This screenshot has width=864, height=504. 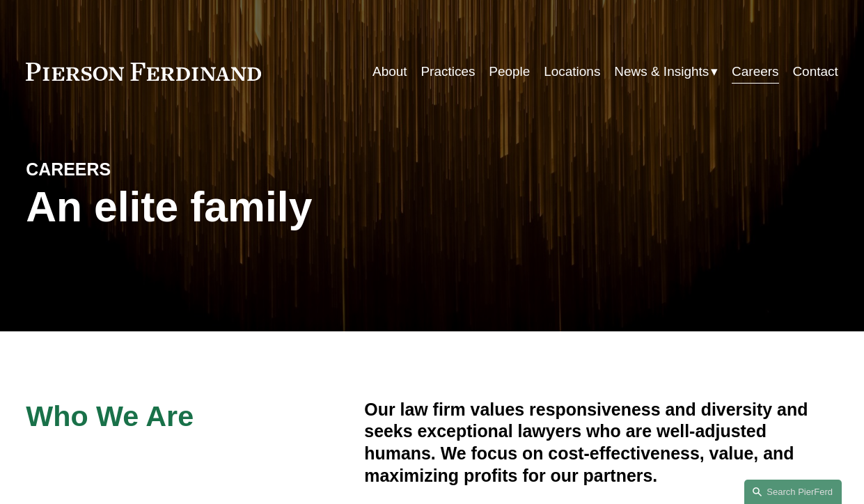 What do you see at coordinates (661, 72) in the screenshot?
I see `span: News & Insights` at bounding box center [661, 72].